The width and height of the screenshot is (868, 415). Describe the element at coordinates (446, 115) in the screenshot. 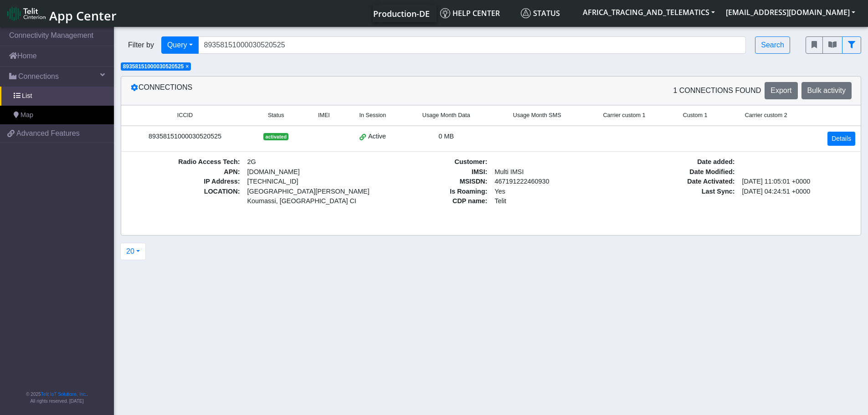

I see `span: Usage Month Data` at that location.